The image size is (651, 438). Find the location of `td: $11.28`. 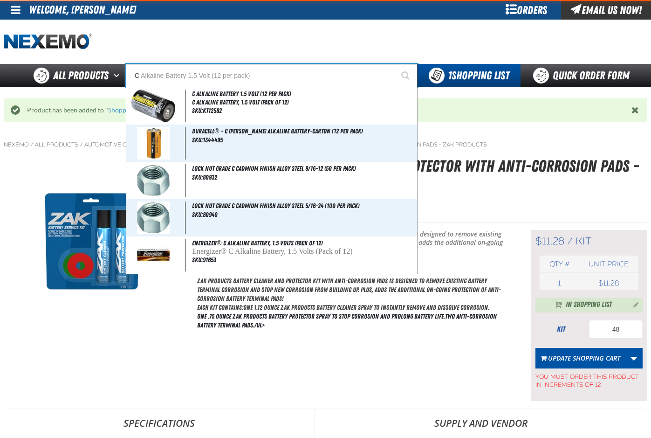

td: $11.28 is located at coordinates (609, 283).